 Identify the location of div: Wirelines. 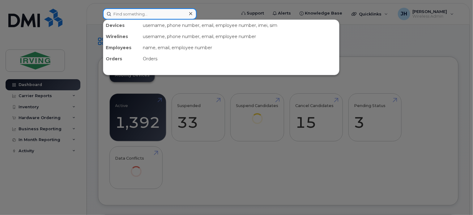
(122, 36).